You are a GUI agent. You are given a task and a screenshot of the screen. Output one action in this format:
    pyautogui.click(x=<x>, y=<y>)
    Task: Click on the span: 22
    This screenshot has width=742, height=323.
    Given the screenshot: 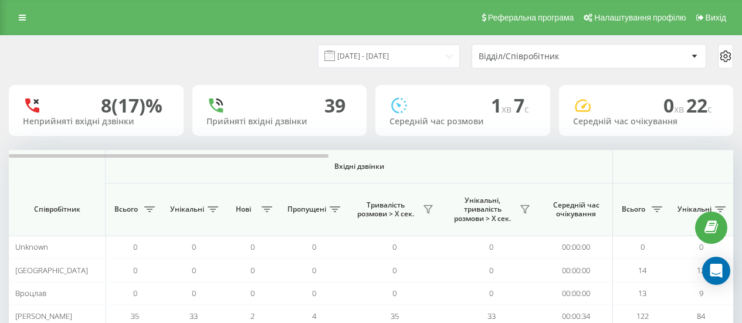 What is the action you would take?
    pyautogui.click(x=699, y=105)
    